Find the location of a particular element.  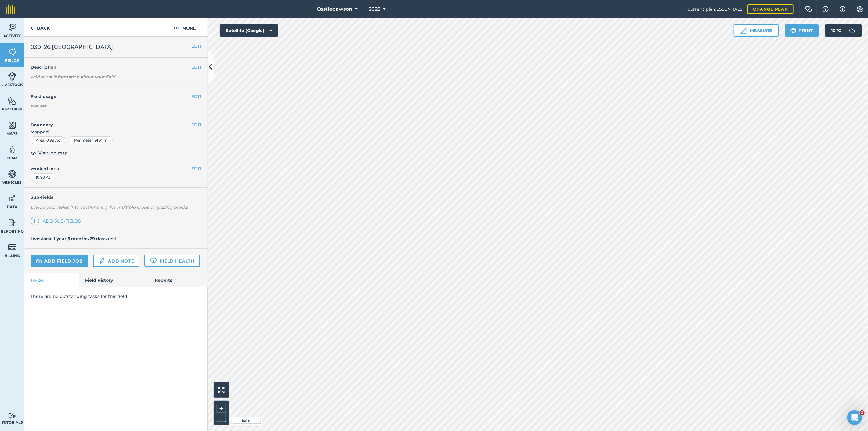

img: svg+xml;base64,PHN2ZyB4bWxucz0iaHR0cDovL3d3dy53My5vcmcvMjAwMC9zdmciIHdpZHRoPSIxOSIgaGVpZ2h0PSIyNC... is located at coordinates (793, 31).